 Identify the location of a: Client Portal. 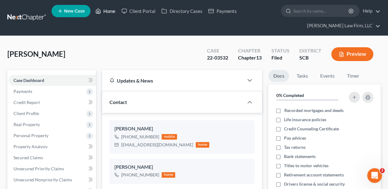
(138, 11).